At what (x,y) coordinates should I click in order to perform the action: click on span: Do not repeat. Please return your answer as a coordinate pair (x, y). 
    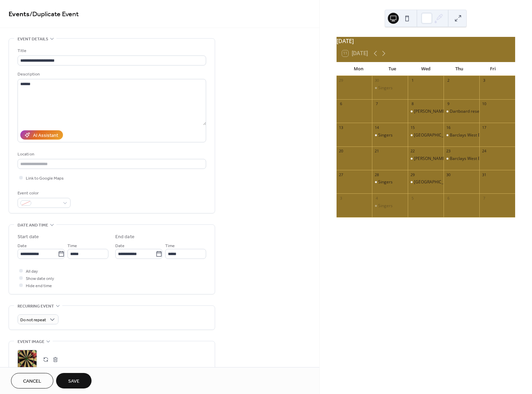
    Looking at the image, I should click on (33, 319).